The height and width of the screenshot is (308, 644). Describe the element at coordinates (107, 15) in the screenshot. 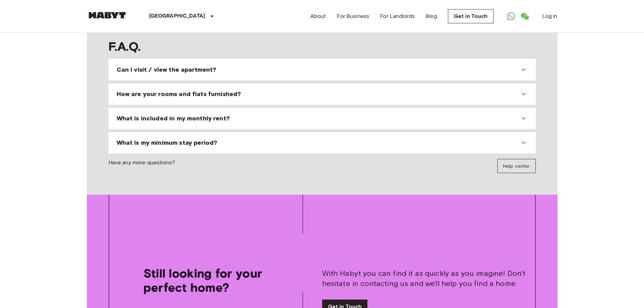

I see `img: Habyt` at that location.